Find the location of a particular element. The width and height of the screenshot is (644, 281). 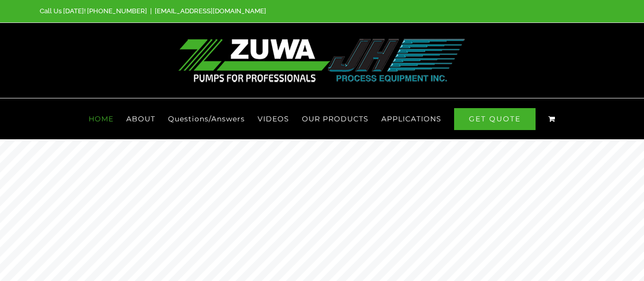

a: APPLICATIONS is located at coordinates (411, 119).